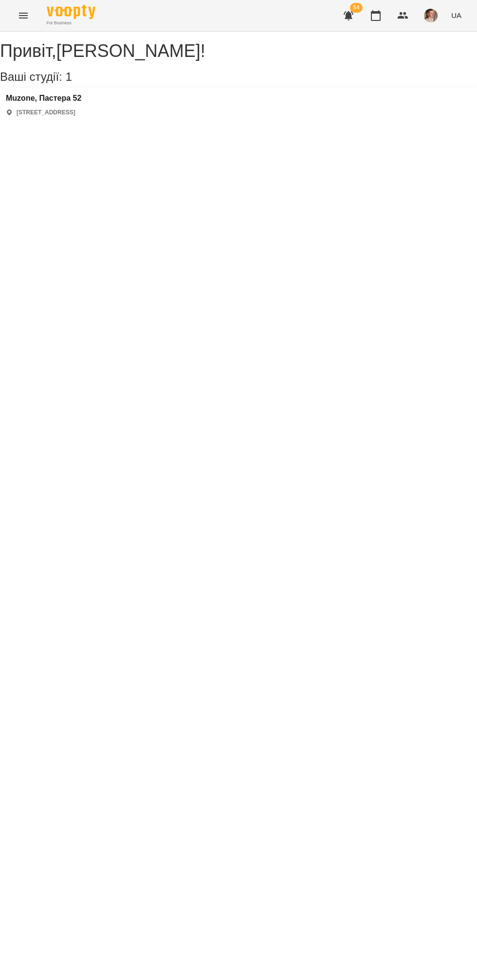 This screenshot has width=477, height=980. Describe the element at coordinates (456, 15) in the screenshot. I see `span: UA` at that location.